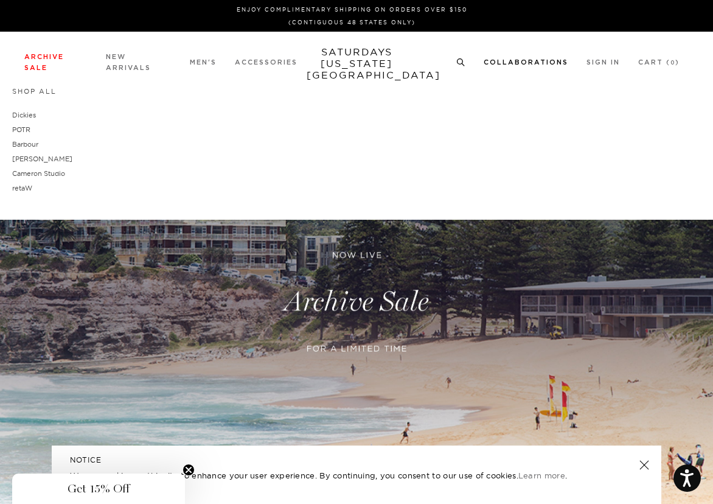 The height and width of the screenshot is (504, 713). Describe the element at coordinates (25, 144) in the screenshot. I see `a: Barbour` at that location.